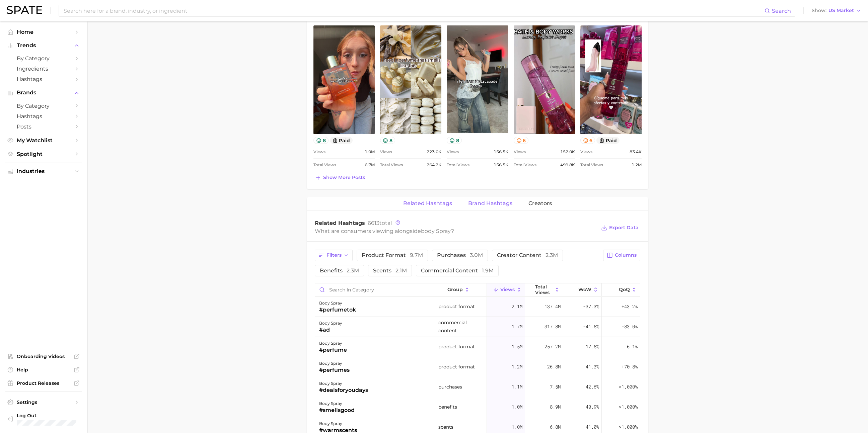  Describe the element at coordinates (626, 255) in the screenshot. I see `span: Columns` at that location.